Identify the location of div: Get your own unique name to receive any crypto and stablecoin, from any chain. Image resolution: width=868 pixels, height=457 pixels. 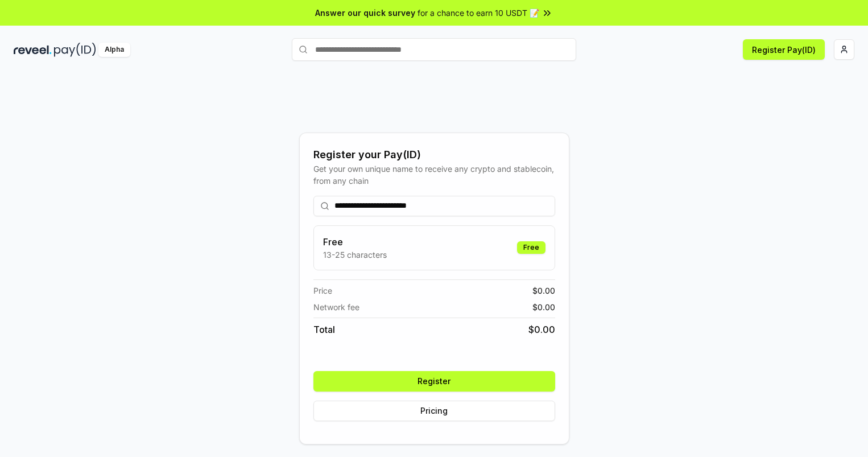
(434, 175).